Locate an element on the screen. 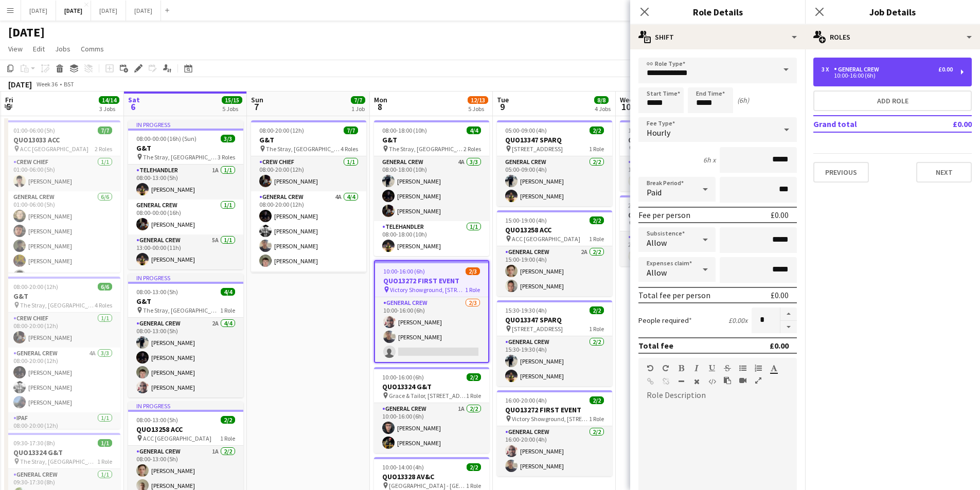 The height and width of the screenshot is (490, 980). span: Tue is located at coordinates (503, 100).